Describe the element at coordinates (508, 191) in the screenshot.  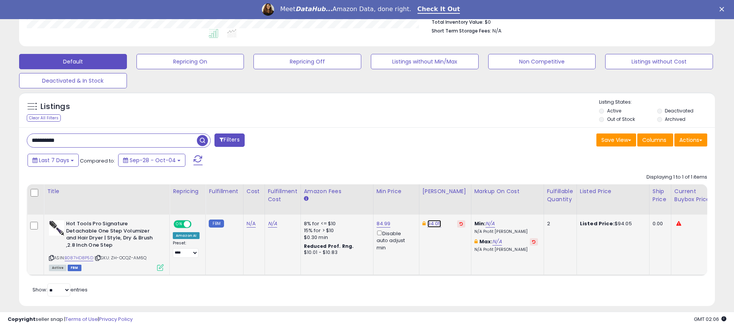
I see `div: Markup on Cost` at that location.